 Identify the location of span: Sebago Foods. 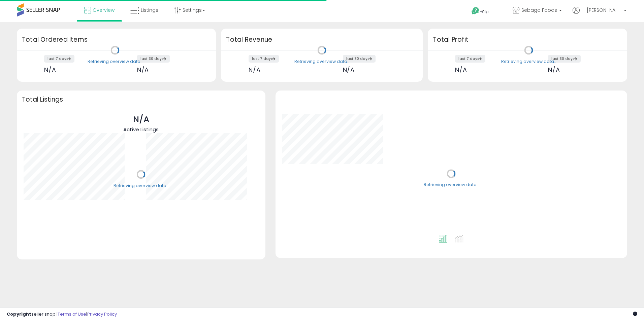
(539, 10).